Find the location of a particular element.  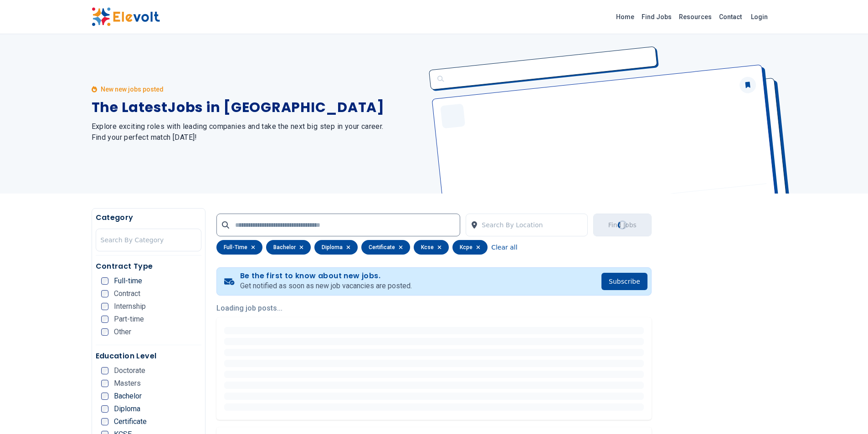

div: kcse is located at coordinates (431, 248).